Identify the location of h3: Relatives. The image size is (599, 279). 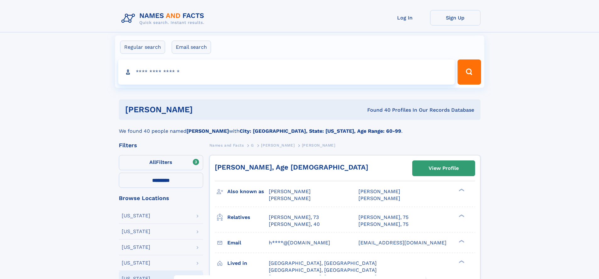
(248, 217).